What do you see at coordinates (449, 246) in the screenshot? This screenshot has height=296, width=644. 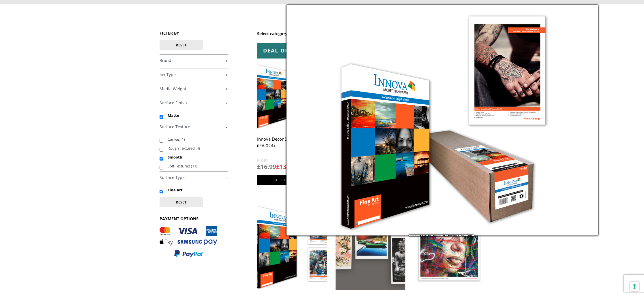 I see `img: Editions Photo Cotton Rag 315gsm (IFA-011)` at bounding box center [449, 246].